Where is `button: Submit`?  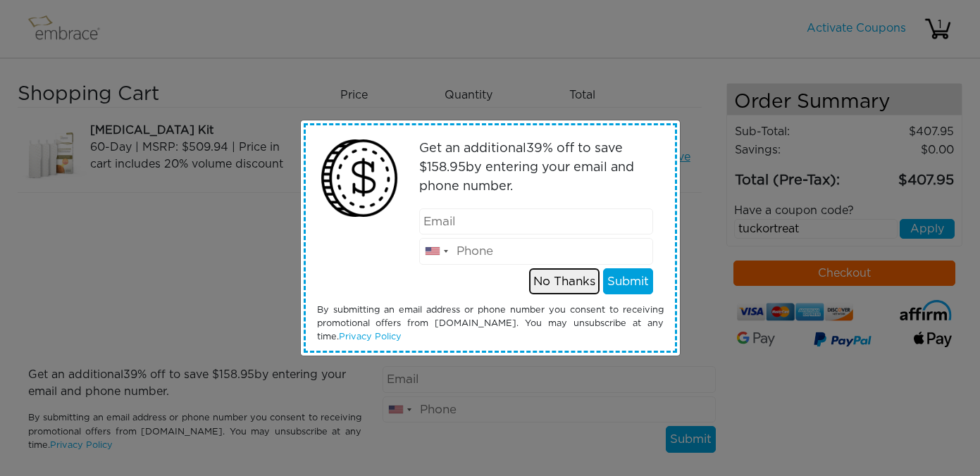 button: Submit is located at coordinates (628, 281).